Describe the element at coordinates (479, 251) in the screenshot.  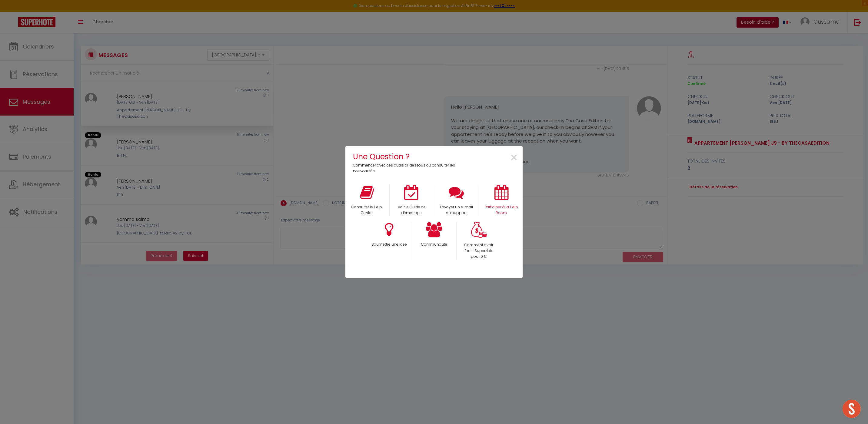
I see `p: Comment avoir l'outil SuperHote pour 0 €` at that location.